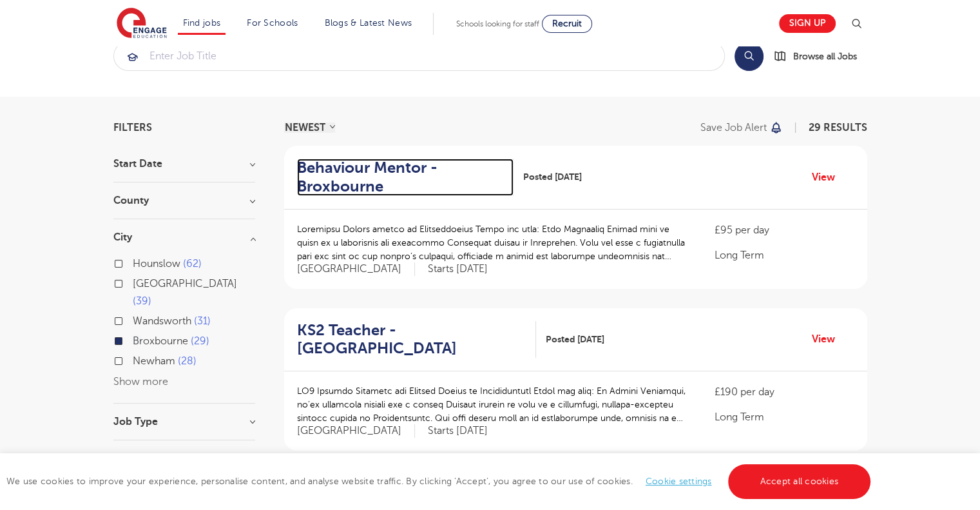 Image resolution: width=980 pixels, height=510 pixels. What do you see at coordinates (733, 128) in the screenshot?
I see `p: Save job alert` at bounding box center [733, 128].